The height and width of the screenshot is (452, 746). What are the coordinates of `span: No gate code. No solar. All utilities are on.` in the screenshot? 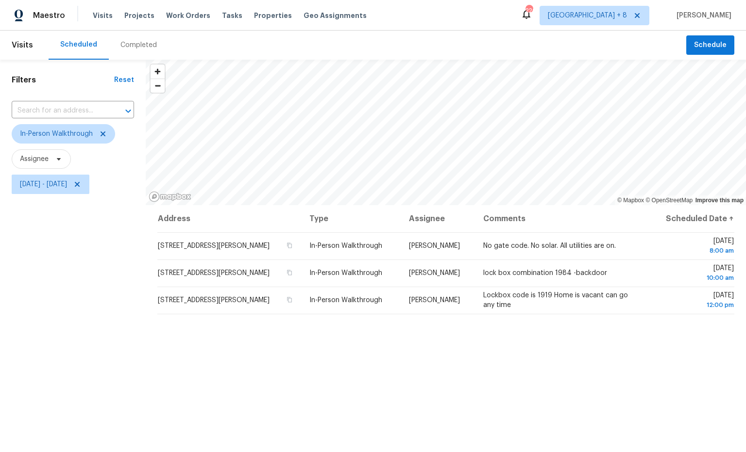 It's located at (549, 246).